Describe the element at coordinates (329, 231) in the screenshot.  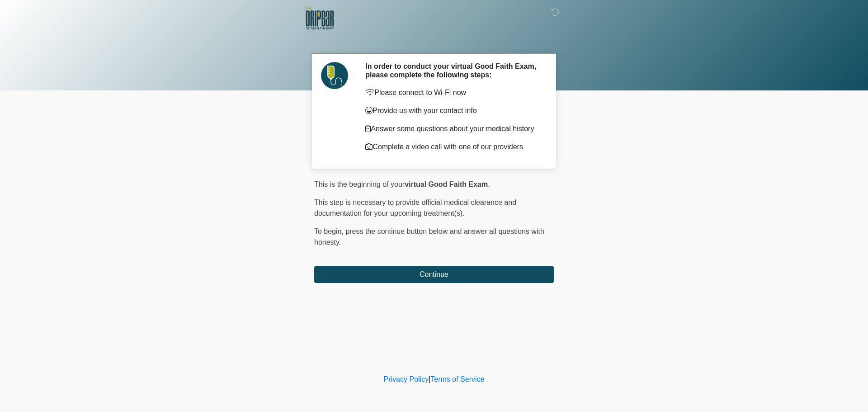
I see `span: To begin,` at that location.